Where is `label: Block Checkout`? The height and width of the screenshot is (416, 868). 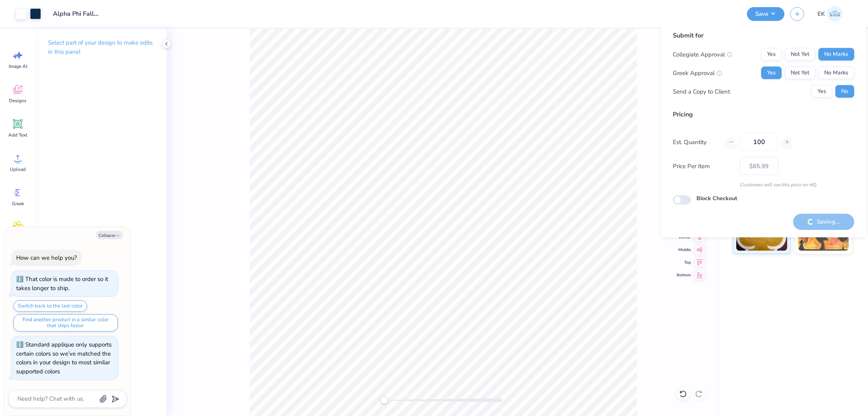
label: Block Checkout is located at coordinates (717, 198).